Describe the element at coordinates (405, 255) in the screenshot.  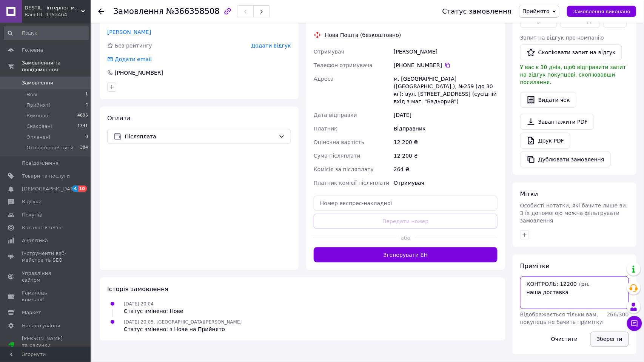
I see `button: Згенерувати ЕН` at that location.